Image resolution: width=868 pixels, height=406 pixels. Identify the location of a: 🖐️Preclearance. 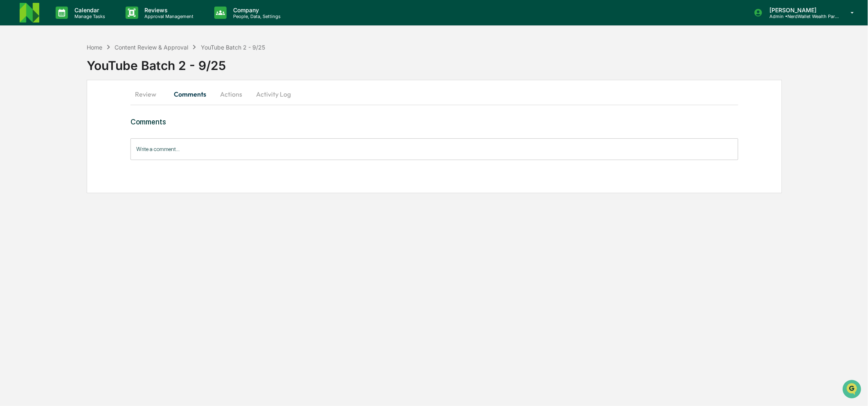
(30, 150).